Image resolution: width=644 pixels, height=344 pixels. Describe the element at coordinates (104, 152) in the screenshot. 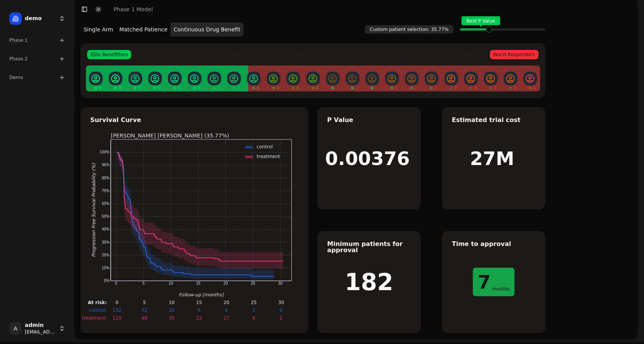

I see `text: 100%` at that location.